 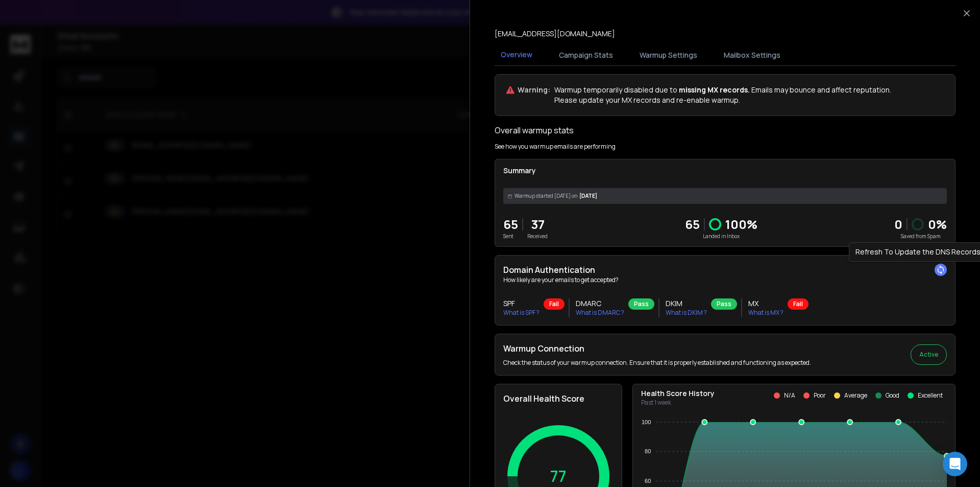 What do you see at coordinates (766, 303) in the screenshot?
I see `h3: MX` at bounding box center [766, 303].